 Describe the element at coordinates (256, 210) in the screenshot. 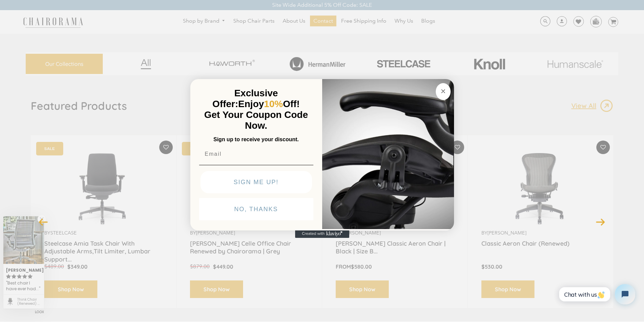

I see `button: NO, THANKS` at that location.